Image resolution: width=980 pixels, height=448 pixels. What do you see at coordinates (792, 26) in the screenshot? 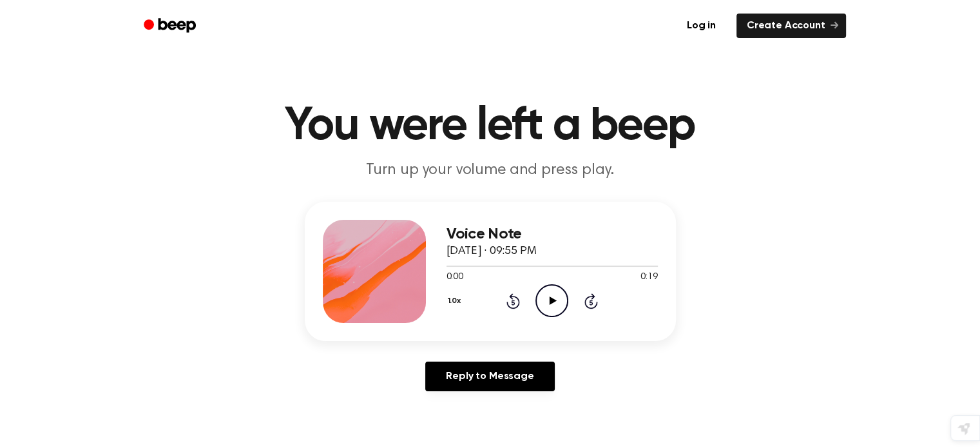
I see `a: Create Account` at bounding box center [792, 26].